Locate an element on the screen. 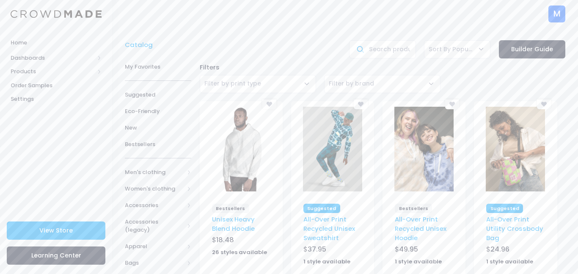  span: 49.95 is located at coordinates (408, 249).